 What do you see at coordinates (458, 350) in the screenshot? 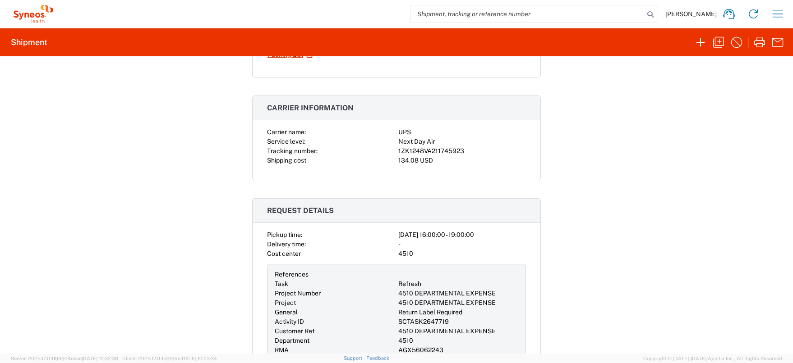
I see `div: AGX56062243` at bounding box center [458, 350].